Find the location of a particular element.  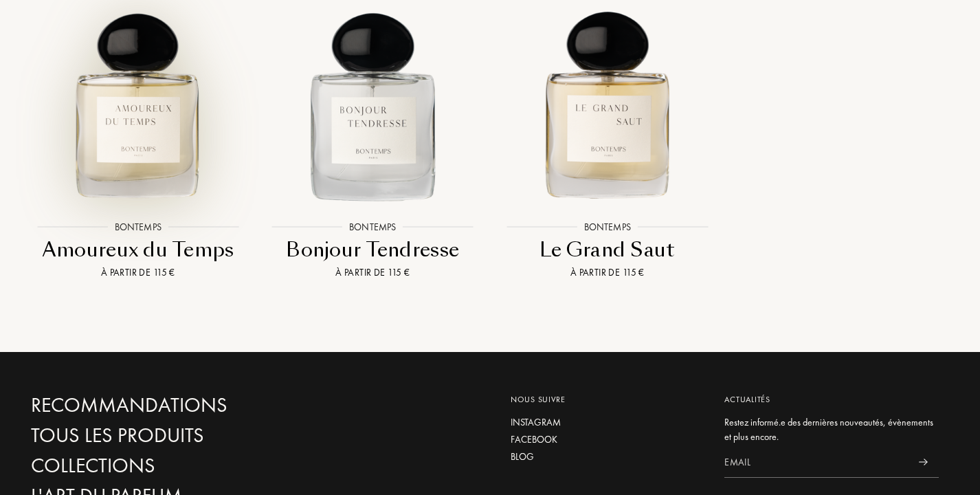

div: Recommandations is located at coordinates (177, 405).